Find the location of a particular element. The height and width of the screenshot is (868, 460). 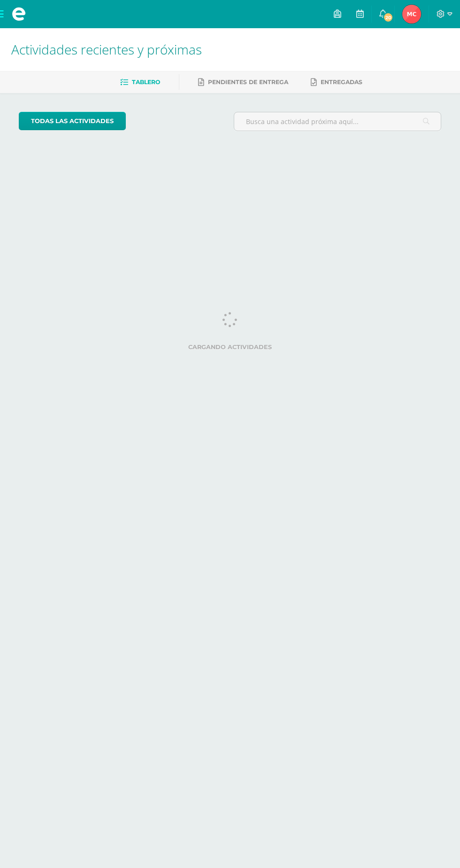

a: Entregadas is located at coordinates (337, 82).